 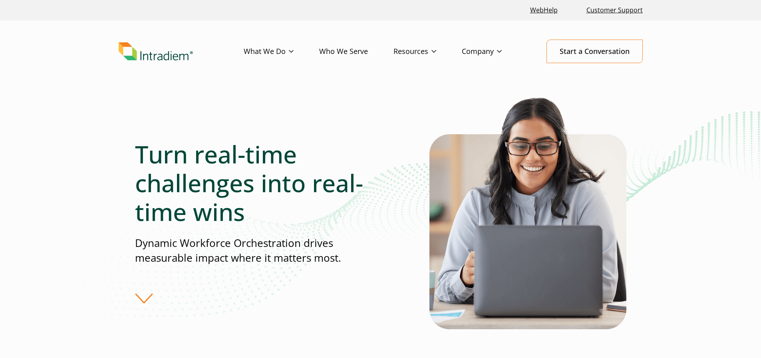 I want to click on h1: Turn real-time challenges into real-time wins, so click(x=258, y=183).